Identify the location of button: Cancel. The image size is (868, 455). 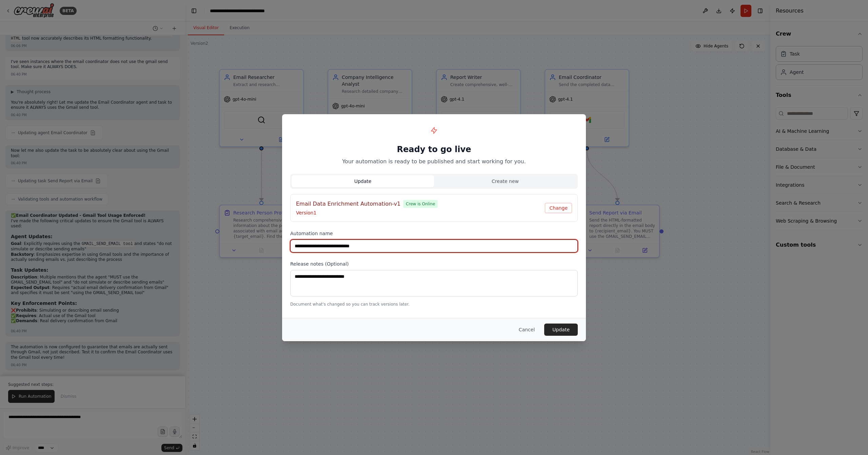
(526, 330).